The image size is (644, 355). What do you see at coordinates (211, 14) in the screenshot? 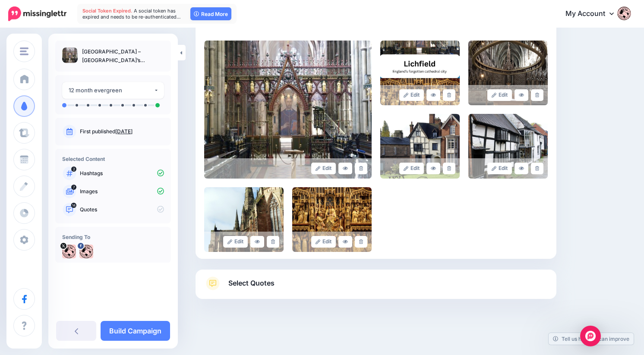
I see `a: Read More` at bounding box center [211, 14].